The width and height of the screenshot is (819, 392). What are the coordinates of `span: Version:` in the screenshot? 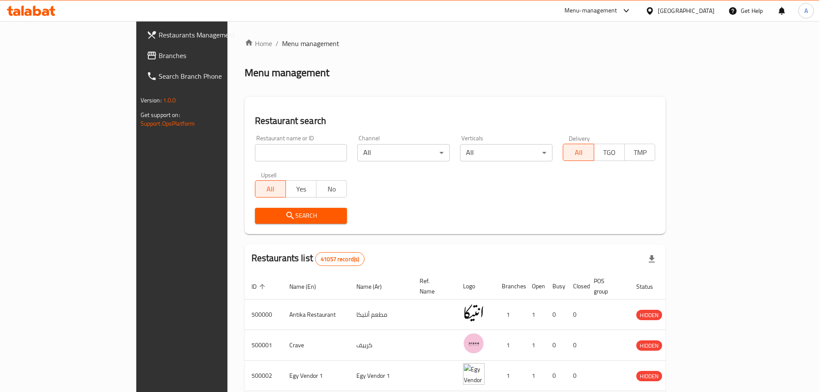 It's located at (151, 100).